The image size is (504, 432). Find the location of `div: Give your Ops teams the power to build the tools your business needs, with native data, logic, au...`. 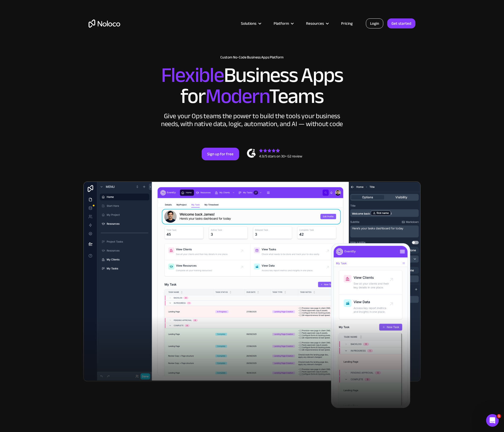

div: Give your Ops teams the power to build the tools your business needs, with native data, logic, au... is located at coordinates (252, 120).